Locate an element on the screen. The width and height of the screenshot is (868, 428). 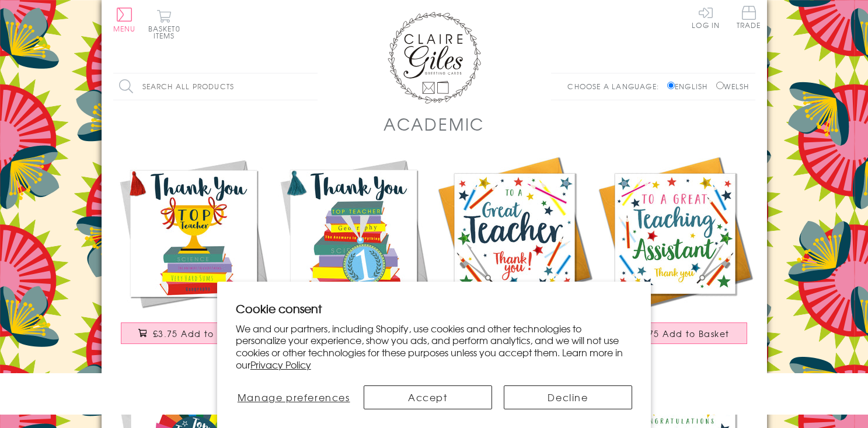
input: Welsh is located at coordinates (720, 85).